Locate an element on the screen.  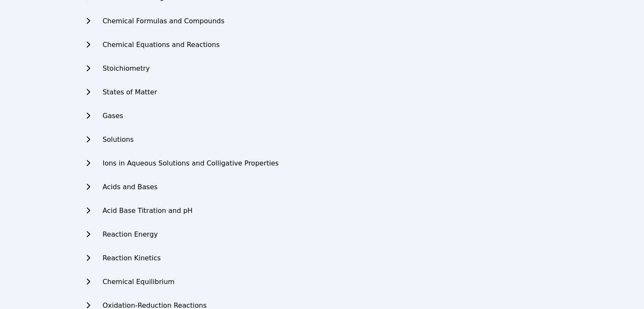
h2: Reaction Kinetics is located at coordinates (131, 258).